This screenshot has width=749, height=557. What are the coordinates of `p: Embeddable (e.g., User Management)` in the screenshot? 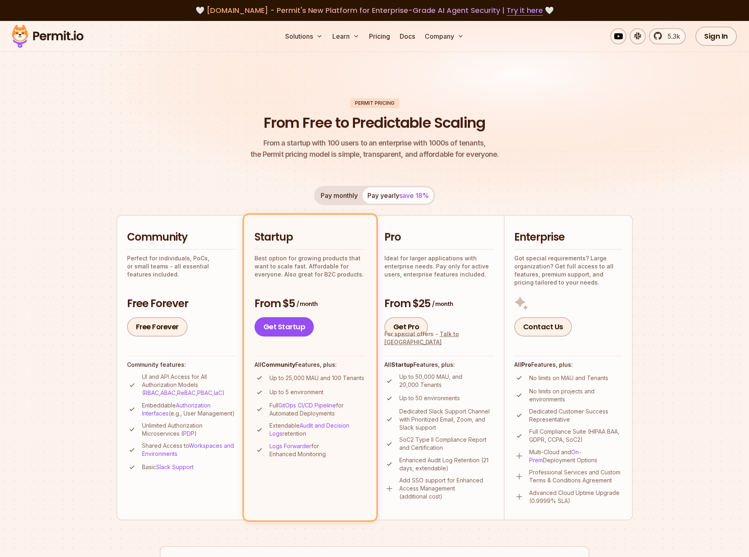 It's located at (189, 410).